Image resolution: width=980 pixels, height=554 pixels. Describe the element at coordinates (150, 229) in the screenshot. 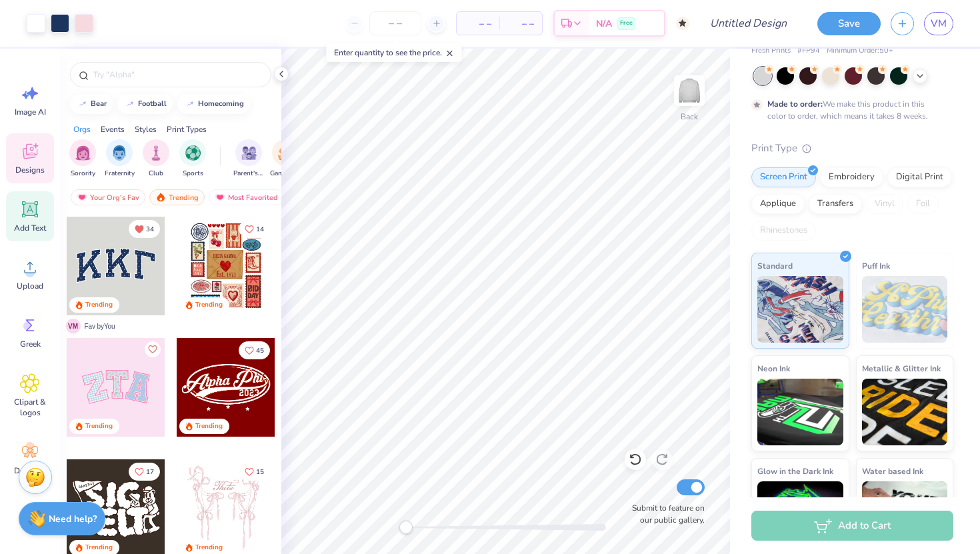

I see `span: 34` at that location.